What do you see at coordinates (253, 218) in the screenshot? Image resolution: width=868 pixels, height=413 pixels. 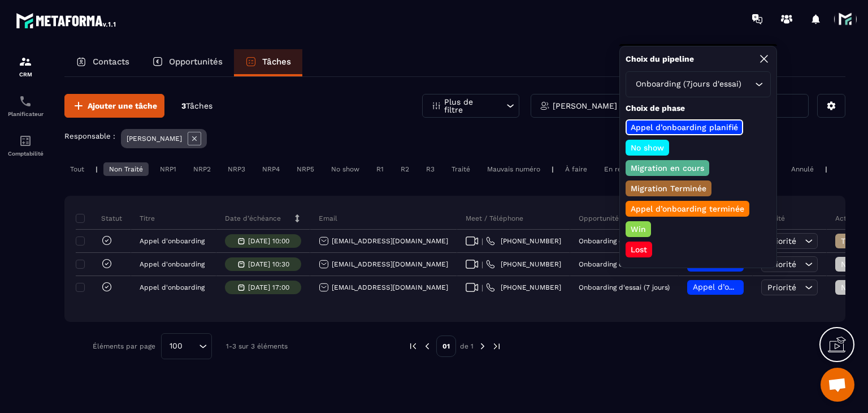 I see `p: Date d’échéance` at bounding box center [253, 218].